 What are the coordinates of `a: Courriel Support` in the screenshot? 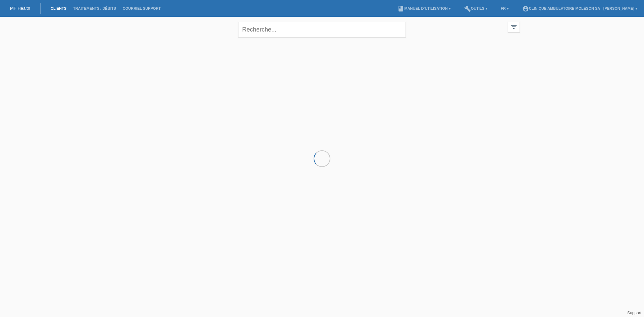 It's located at (141, 9).